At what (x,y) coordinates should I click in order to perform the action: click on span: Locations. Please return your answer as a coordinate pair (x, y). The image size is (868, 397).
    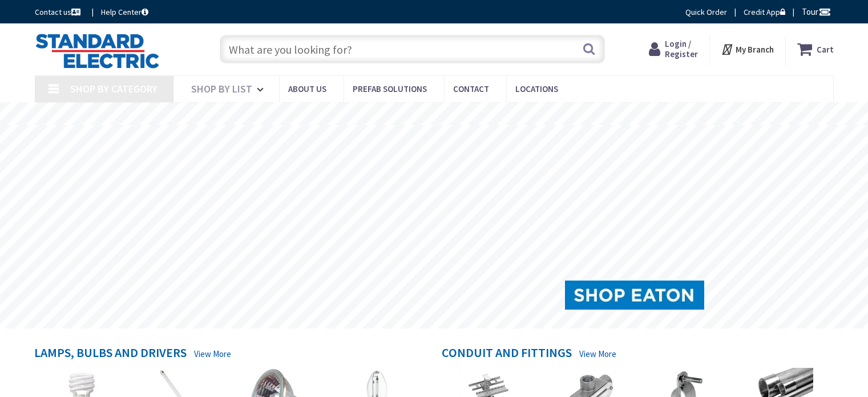
    Looking at the image, I should click on (537, 88).